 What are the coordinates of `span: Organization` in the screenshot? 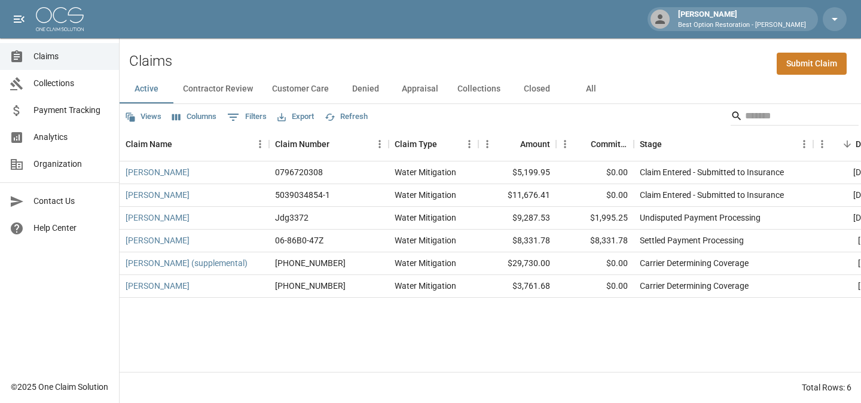 It's located at (71, 164).